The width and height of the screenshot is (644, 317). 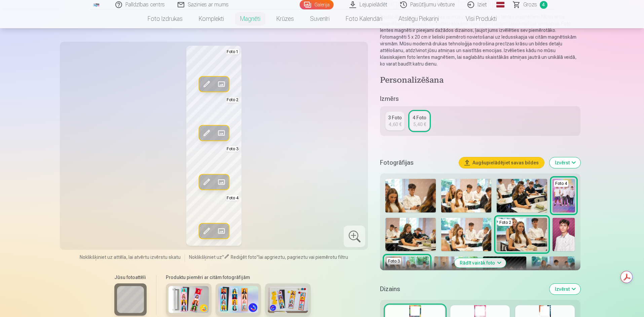 I want to click on a: 4 Foto5,40 €, so click(x=419, y=121).